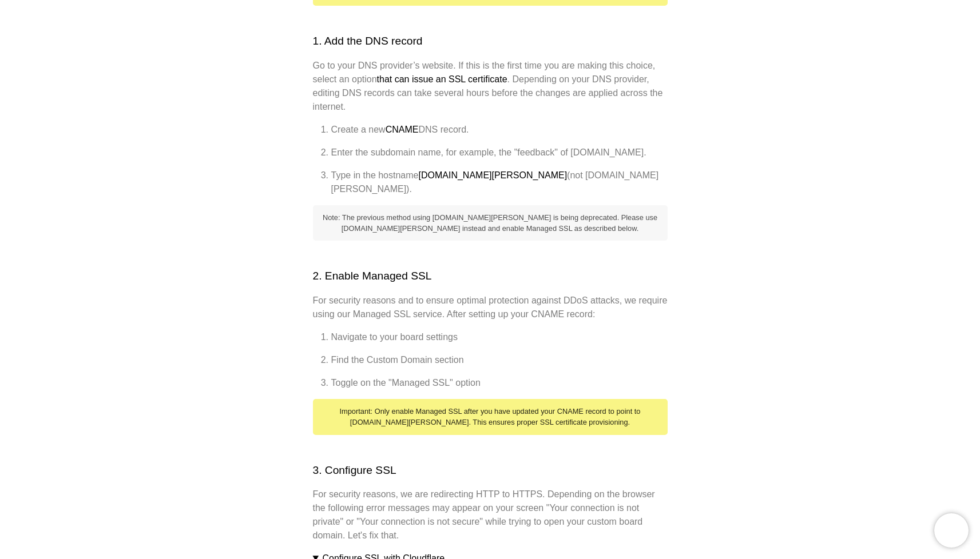 Image resolution: width=980 pixels, height=559 pixels. What do you see at coordinates (499, 360) in the screenshot?
I see `li: Find the Custom Domain section` at bounding box center [499, 360].